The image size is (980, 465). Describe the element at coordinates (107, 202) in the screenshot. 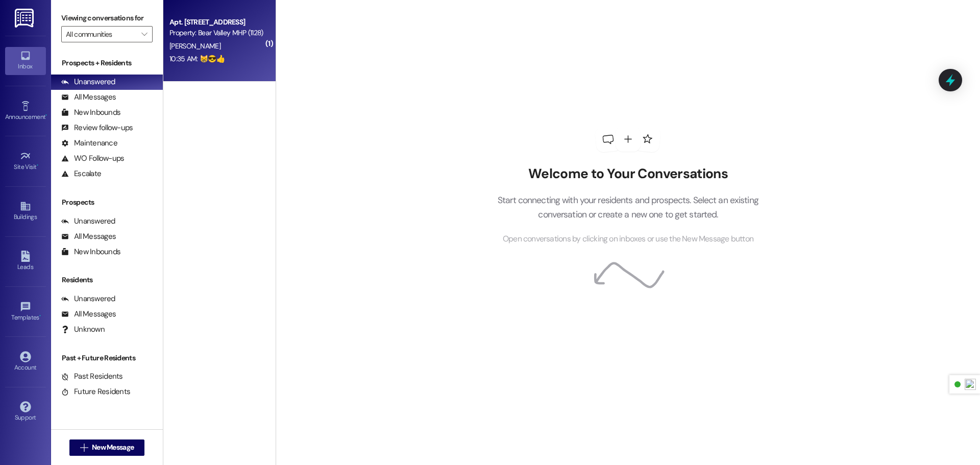

I see `div: Prospects` at that location.